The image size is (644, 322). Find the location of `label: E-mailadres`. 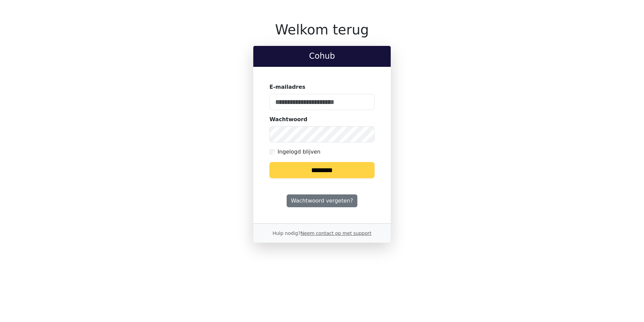

label: E-mailadres is located at coordinates (287, 87).